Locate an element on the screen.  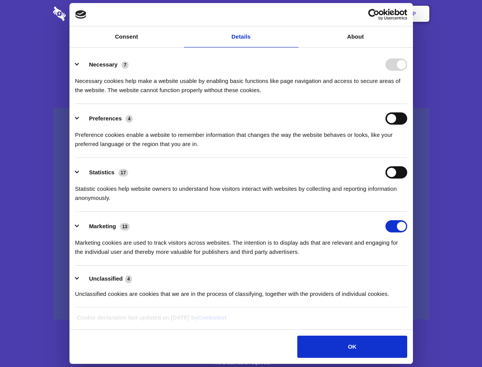
a: Consent is located at coordinates (127, 37).